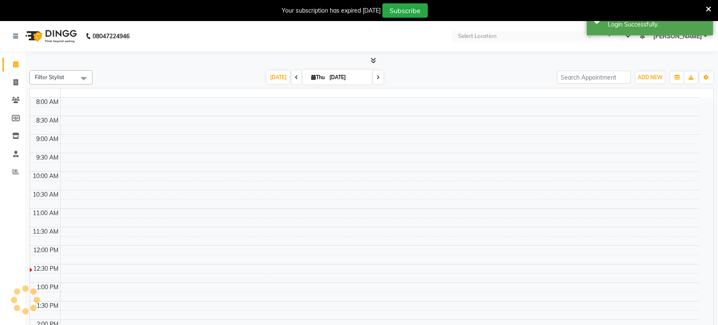 This screenshot has height=325, width=718. I want to click on div: 8:00 AM, so click(47, 102).